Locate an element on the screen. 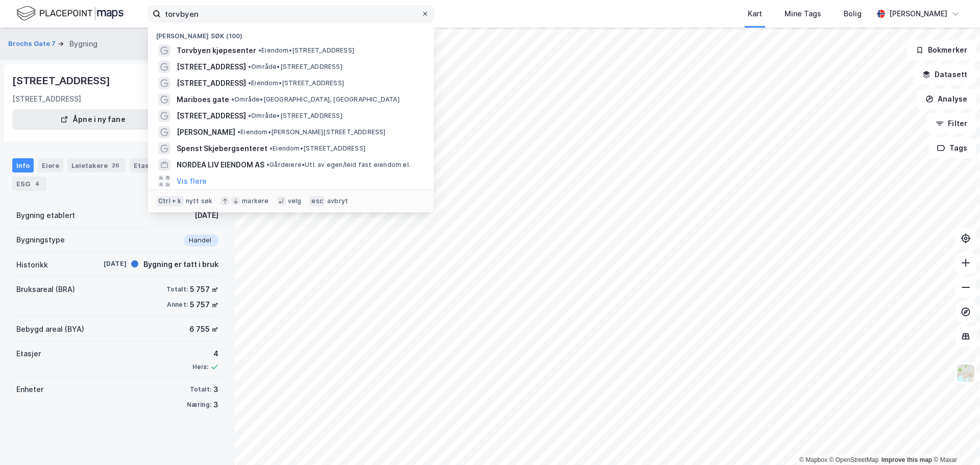  div: Annet: is located at coordinates (177, 305).